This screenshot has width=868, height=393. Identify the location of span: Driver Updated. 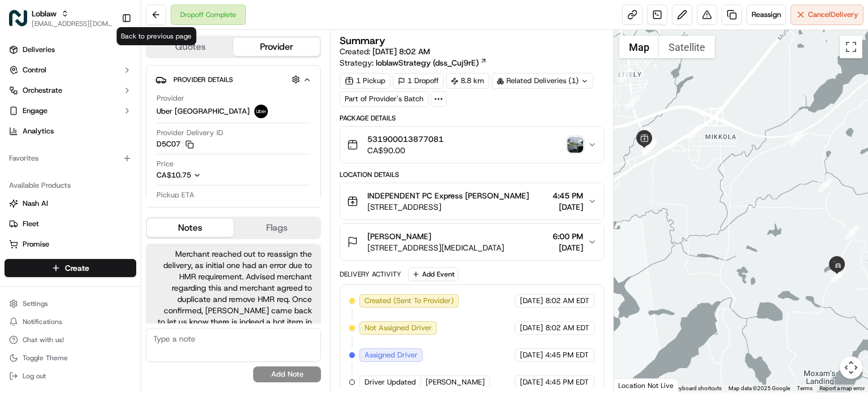
(390, 382).